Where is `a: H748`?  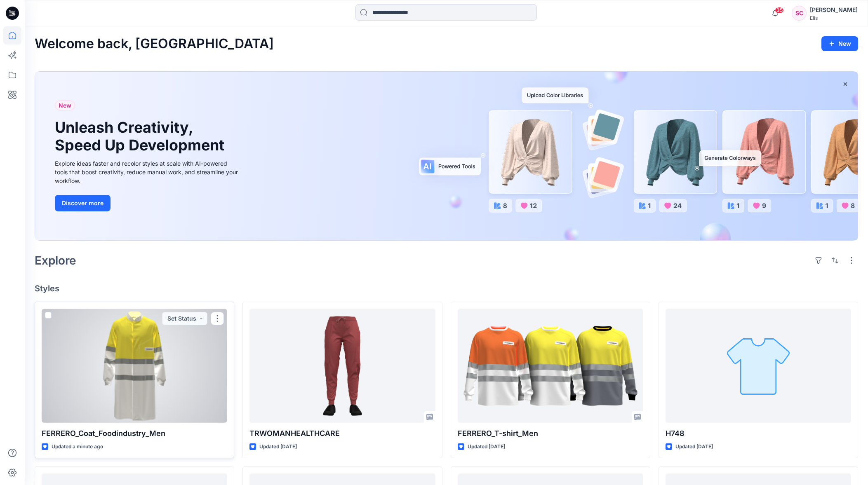 a: H748 is located at coordinates (758, 366).